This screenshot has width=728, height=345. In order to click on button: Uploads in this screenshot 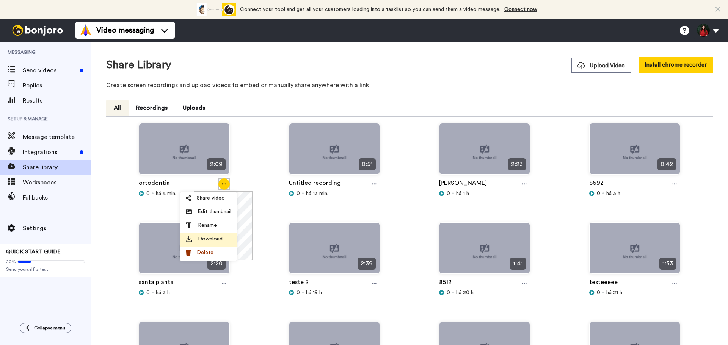, I will do `click(194, 108)`.